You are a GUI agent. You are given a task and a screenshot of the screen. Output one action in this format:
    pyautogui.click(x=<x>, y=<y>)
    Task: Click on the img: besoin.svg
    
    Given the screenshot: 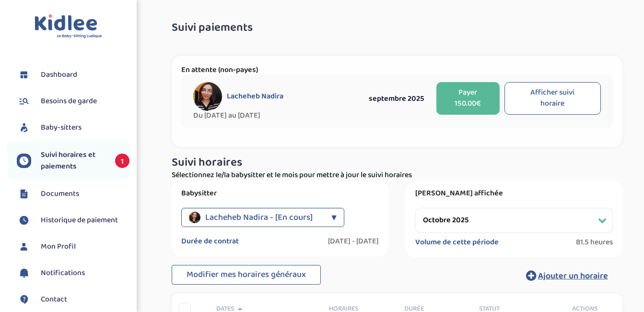 What is the action you would take?
    pyautogui.click(x=24, y=101)
    